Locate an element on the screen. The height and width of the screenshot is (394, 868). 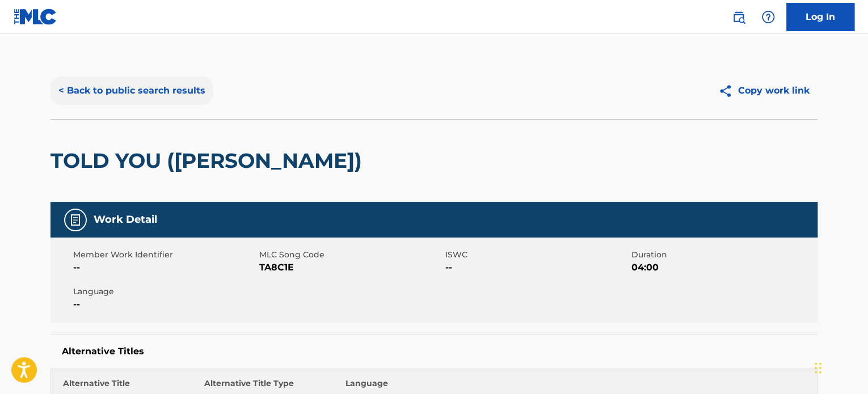
img: search is located at coordinates (738, 17).